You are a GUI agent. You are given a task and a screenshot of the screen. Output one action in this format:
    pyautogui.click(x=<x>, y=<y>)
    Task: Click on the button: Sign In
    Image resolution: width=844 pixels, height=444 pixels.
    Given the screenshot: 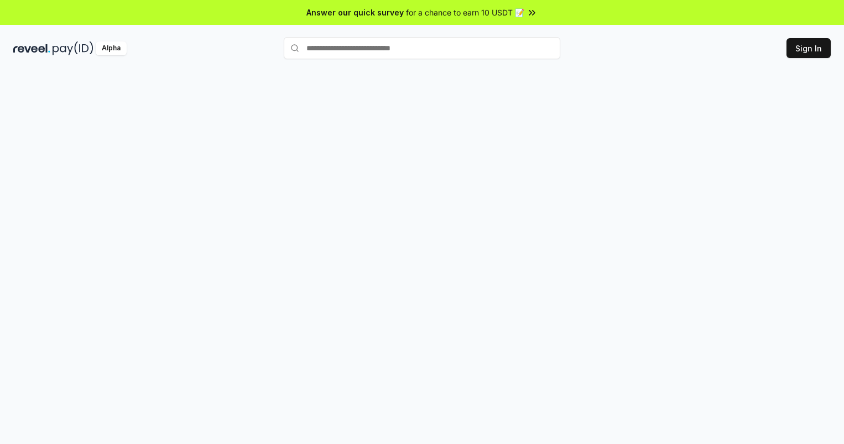 What is the action you would take?
    pyautogui.click(x=809, y=48)
    